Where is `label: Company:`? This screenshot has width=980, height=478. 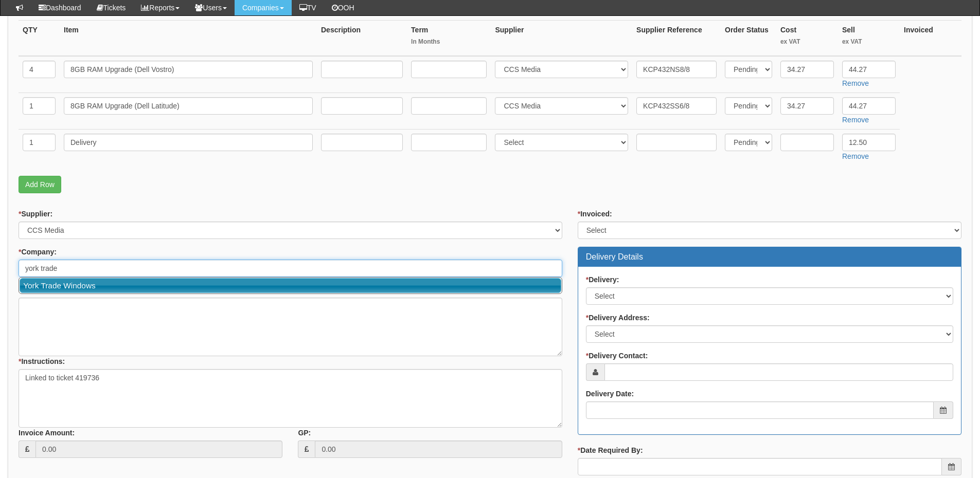
label: Company: is located at coordinates (38, 252).